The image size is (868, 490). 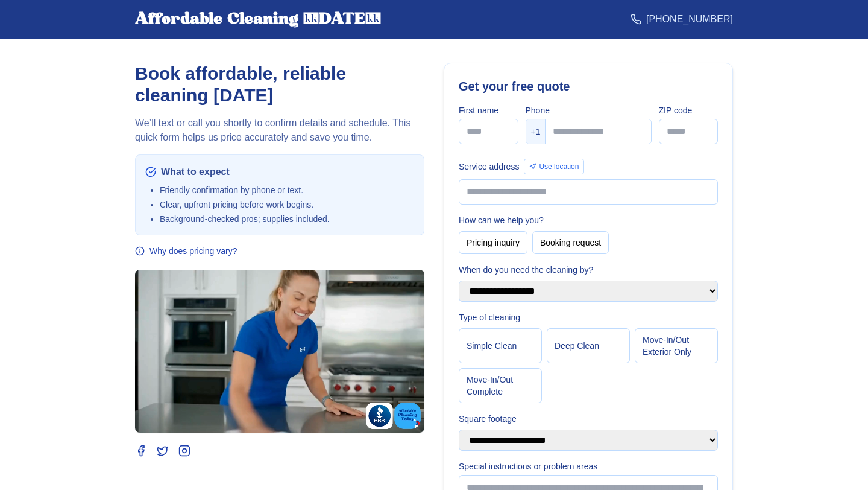 What do you see at coordinates (287, 204) in the screenshot?
I see `li: Clear, upfront pricing before work begins.` at bounding box center [287, 204].